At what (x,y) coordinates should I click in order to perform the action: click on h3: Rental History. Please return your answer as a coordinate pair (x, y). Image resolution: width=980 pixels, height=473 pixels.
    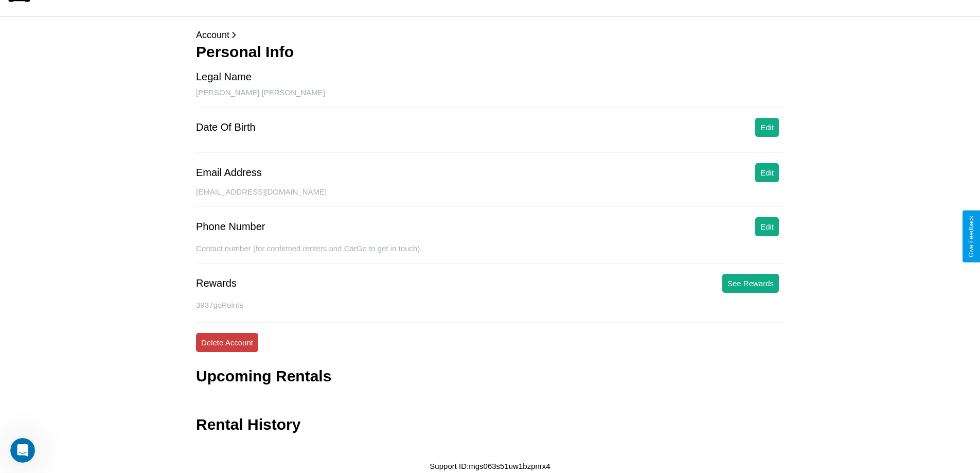
    Looking at the image, I should click on (248, 425).